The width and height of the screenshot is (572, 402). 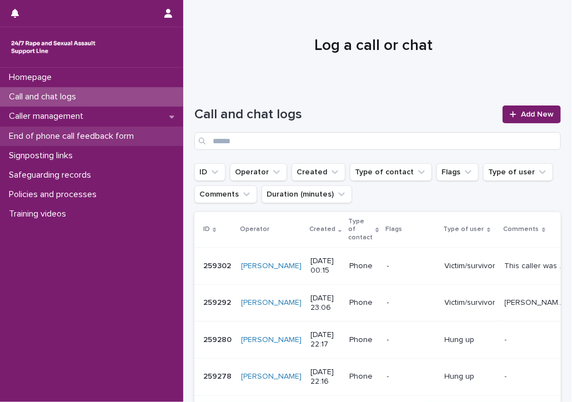 I want to click on p: Safeguarding records, so click(x=52, y=175).